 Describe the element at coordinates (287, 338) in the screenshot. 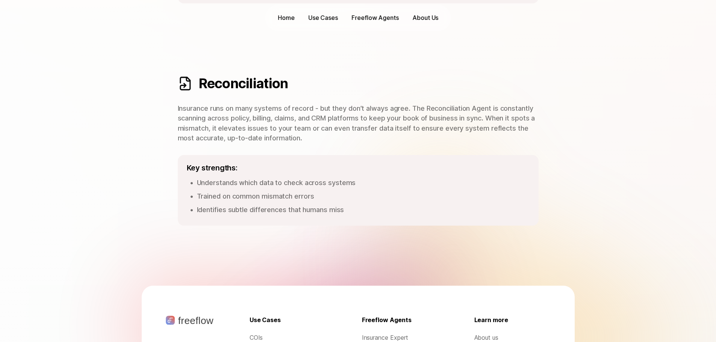

I see `a: COIs` at that location.